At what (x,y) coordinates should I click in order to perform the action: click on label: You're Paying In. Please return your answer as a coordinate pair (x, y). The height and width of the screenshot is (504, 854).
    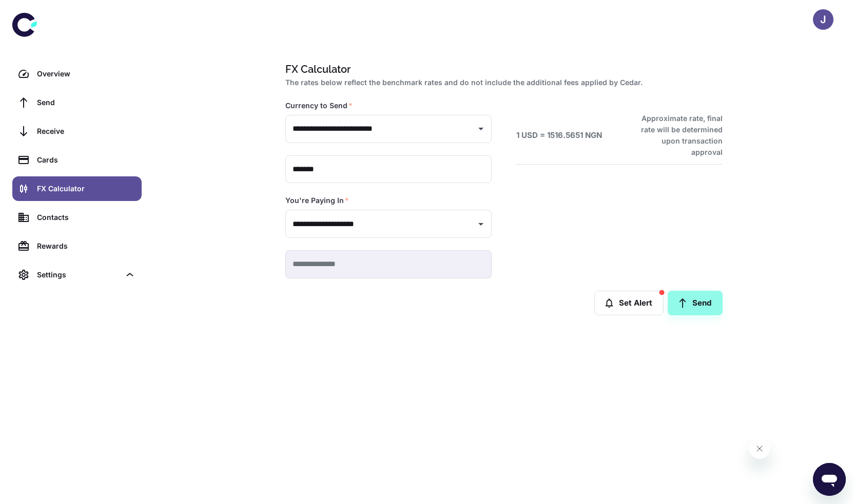
    Looking at the image, I should click on (317, 200).